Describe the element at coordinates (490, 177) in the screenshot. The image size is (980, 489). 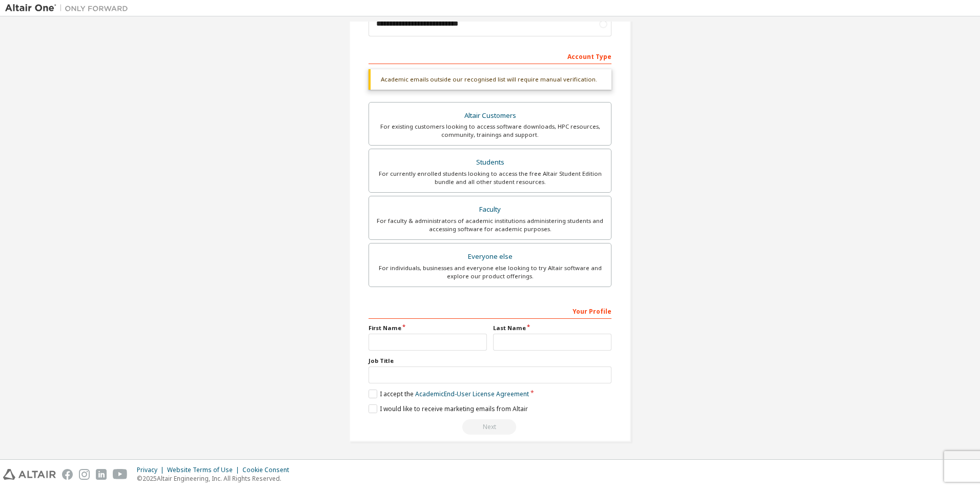
I see `div: For currently enrolled students looking to access the free Altair Student Edition bundle and all ...` at that location.